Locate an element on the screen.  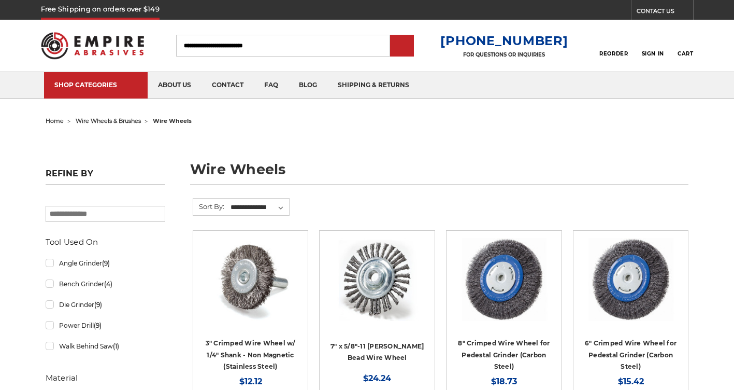
h5: Material is located at coordinates (106, 378).